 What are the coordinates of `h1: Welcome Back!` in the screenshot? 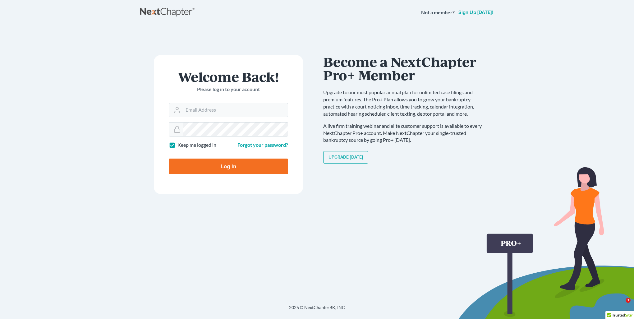 It's located at (228, 76).